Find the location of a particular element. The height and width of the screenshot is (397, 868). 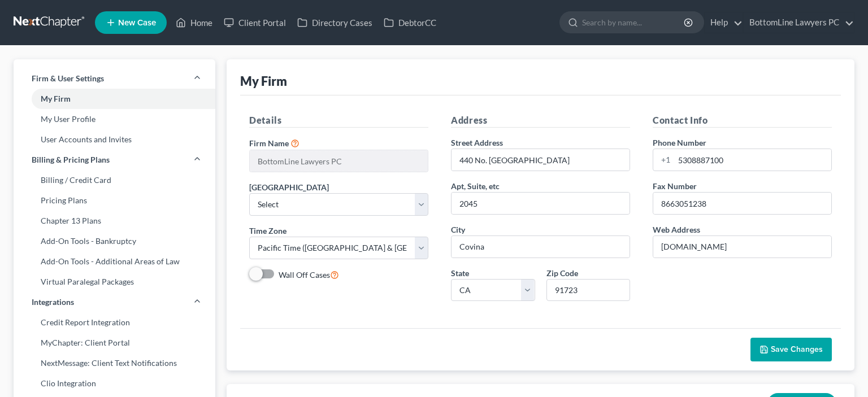

input: Enter name... is located at coordinates (338, 161).